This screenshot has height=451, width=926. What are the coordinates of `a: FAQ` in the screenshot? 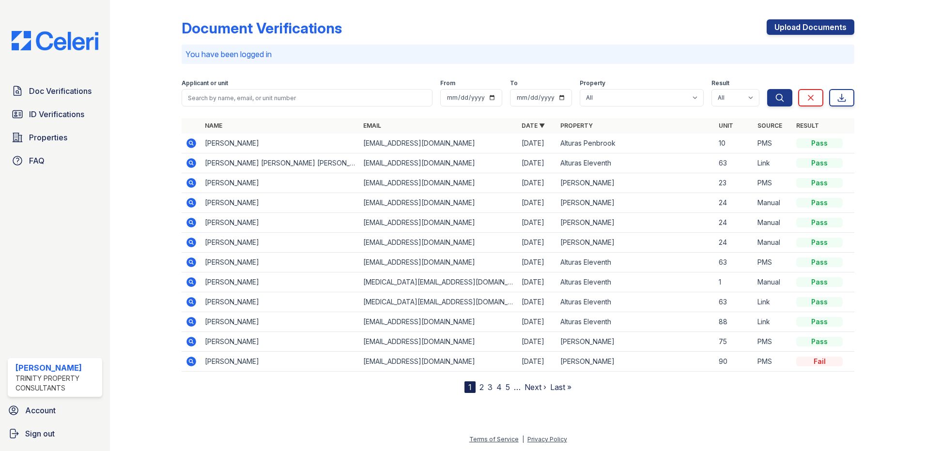 It's located at (55, 161).